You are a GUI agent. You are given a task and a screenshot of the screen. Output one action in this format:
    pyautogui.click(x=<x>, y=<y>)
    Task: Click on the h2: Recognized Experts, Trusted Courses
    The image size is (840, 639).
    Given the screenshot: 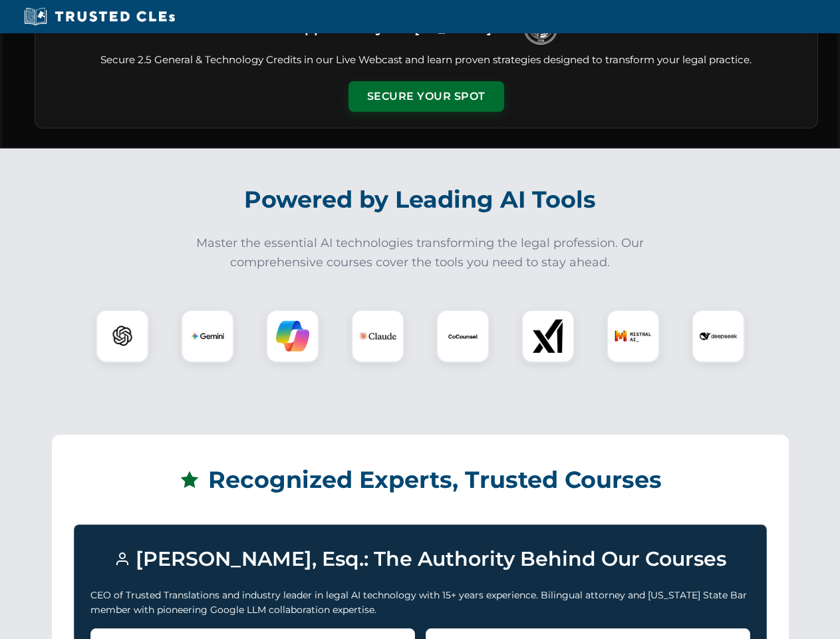 What is the action you would take?
    pyautogui.click(x=420, y=480)
    